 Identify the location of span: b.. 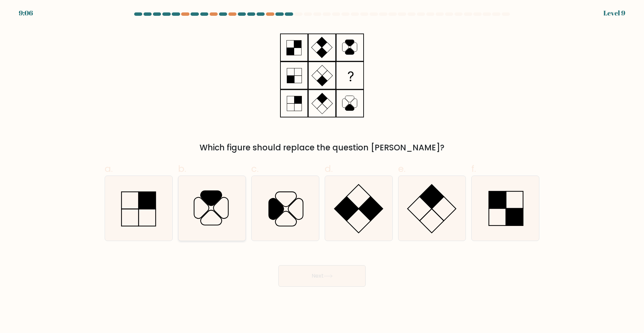
(182, 169).